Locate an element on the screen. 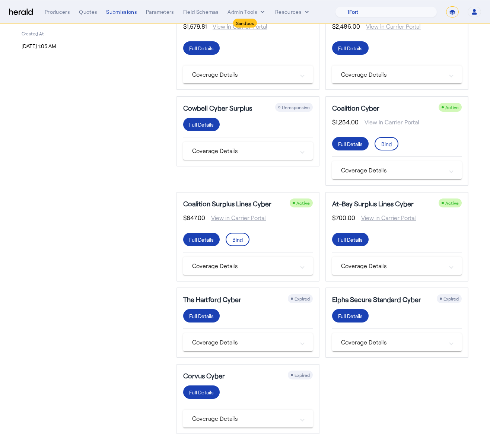 This screenshot has width=490, height=448. button: Resources dropdown menu is located at coordinates (293, 12).